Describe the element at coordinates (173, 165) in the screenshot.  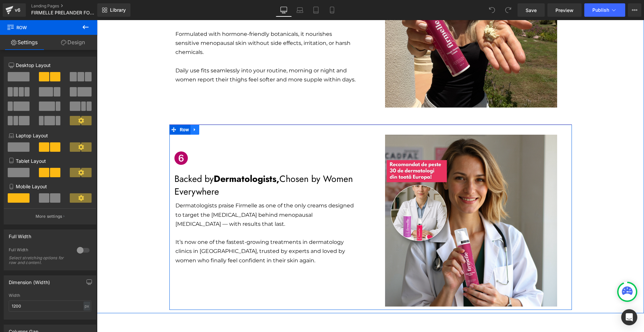
I see `p: Backed by Chosen by Women Everywhere` at that location.